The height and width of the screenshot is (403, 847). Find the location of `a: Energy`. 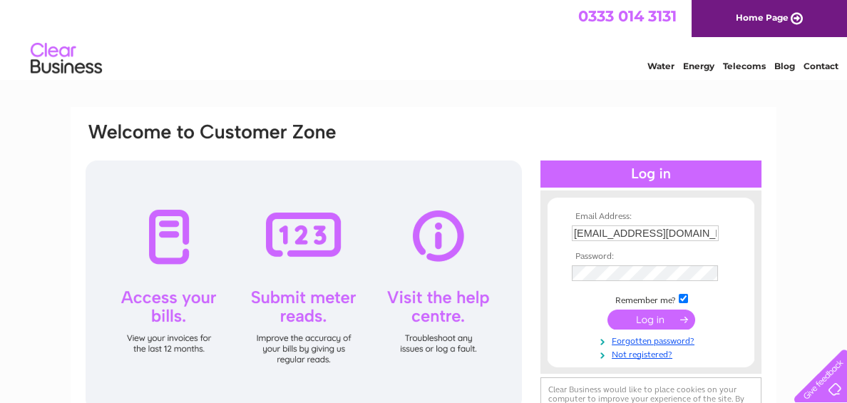

a: Energy is located at coordinates (699, 66).